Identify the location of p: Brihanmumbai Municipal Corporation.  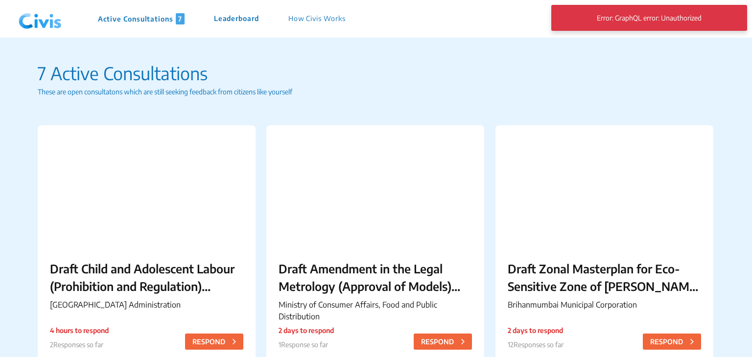
(604, 305).